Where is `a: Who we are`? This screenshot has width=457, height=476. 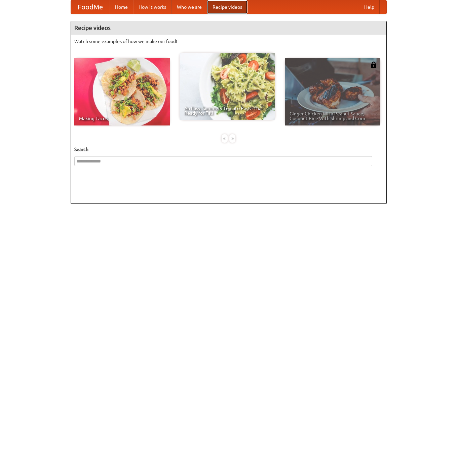 a: Who we are is located at coordinates (190, 7).